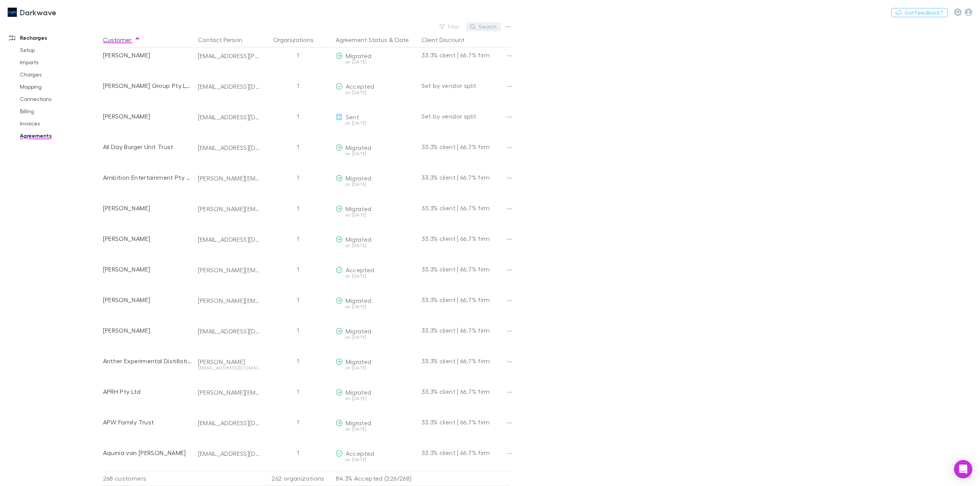 Image resolution: width=980 pixels, height=486 pixels. What do you see at coordinates (60, 112) in the screenshot?
I see `a: Billing` at bounding box center [60, 112].